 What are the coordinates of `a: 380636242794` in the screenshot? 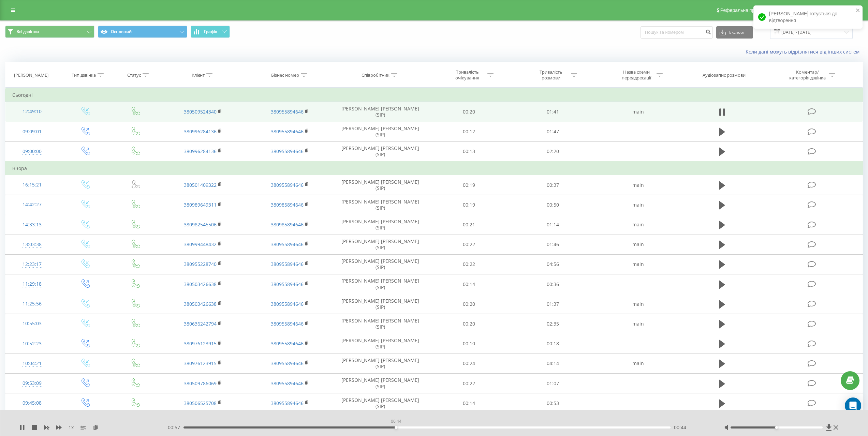 It's located at (200, 324).